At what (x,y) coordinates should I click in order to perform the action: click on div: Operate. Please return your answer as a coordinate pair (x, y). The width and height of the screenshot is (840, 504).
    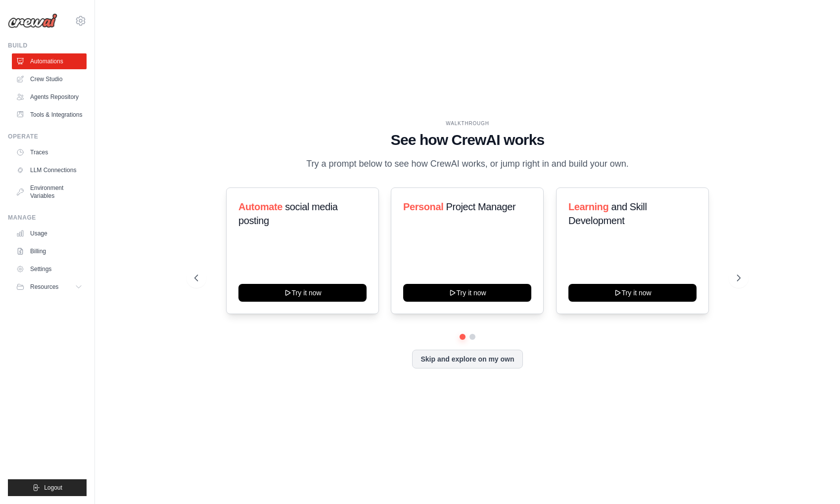
    Looking at the image, I should click on (47, 137).